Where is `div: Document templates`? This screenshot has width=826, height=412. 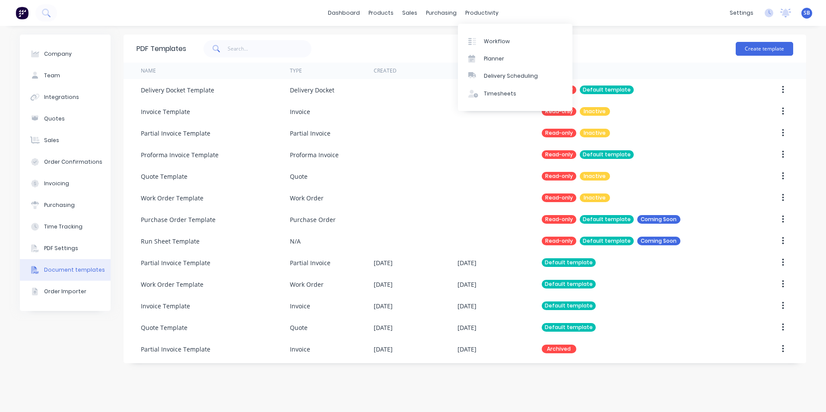
div: Document templates is located at coordinates (74, 270).